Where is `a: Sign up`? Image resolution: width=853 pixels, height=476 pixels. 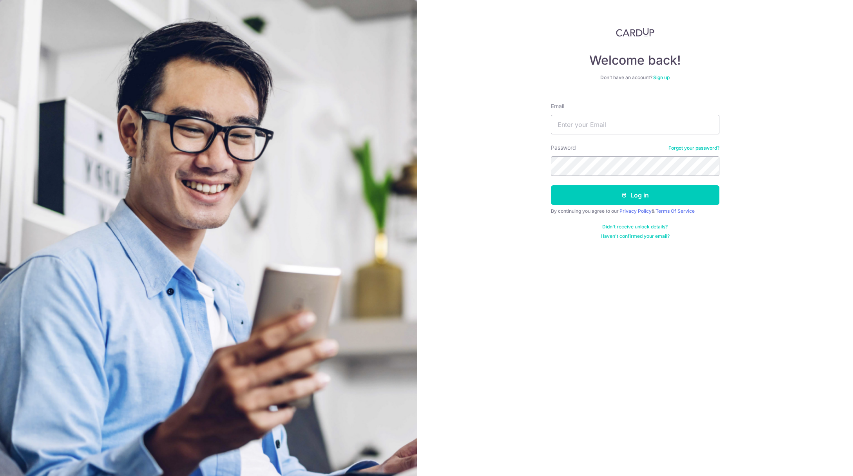
a: Sign up is located at coordinates (661, 77).